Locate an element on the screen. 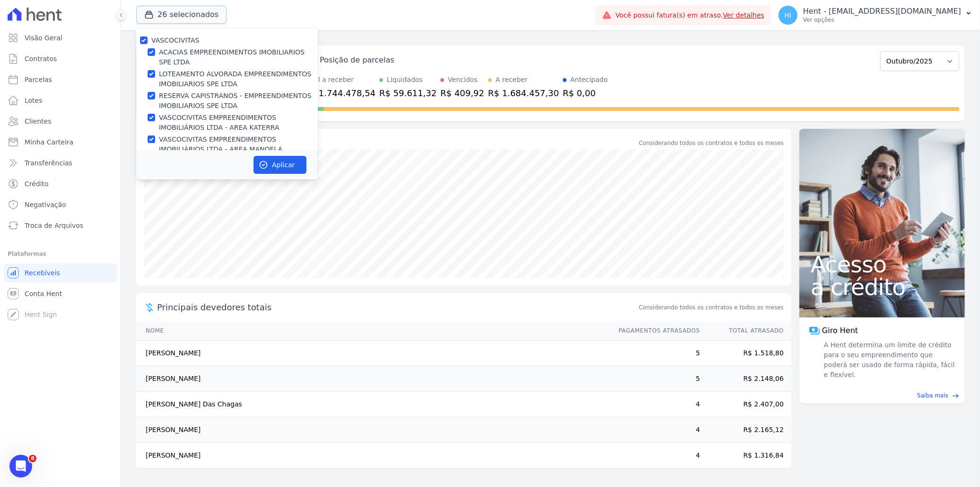  span: Você possui fatura(s) em atraso. is located at coordinates (690, 15).